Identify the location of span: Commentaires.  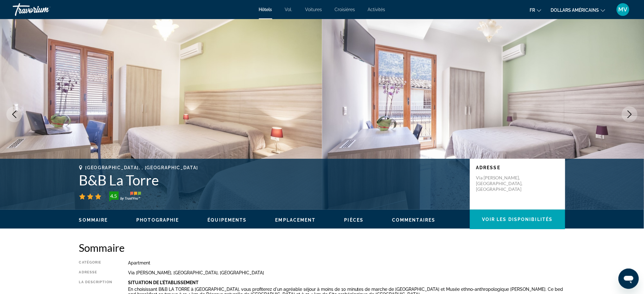
(414, 220).